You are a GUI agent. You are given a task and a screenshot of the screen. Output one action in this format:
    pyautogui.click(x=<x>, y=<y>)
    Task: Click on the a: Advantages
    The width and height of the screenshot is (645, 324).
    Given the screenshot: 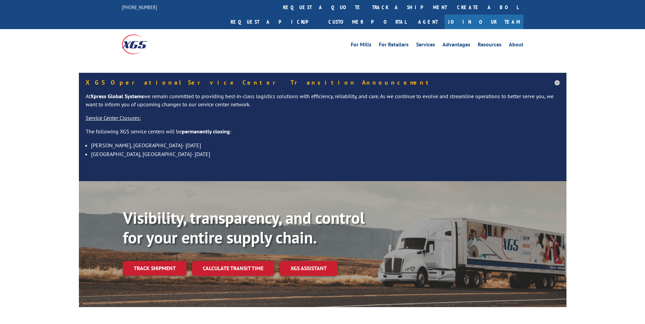 What is the action you would take?
    pyautogui.click(x=456, y=46)
    